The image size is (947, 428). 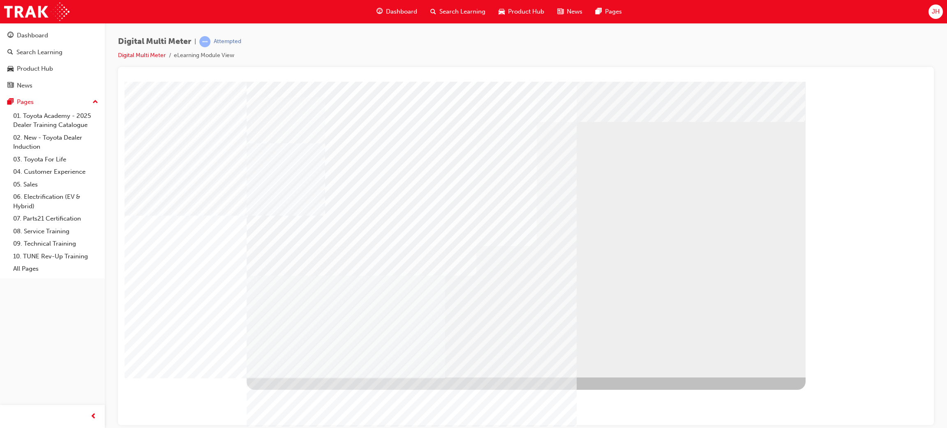 What do you see at coordinates (52, 102) in the screenshot?
I see `button: Pages` at bounding box center [52, 102].